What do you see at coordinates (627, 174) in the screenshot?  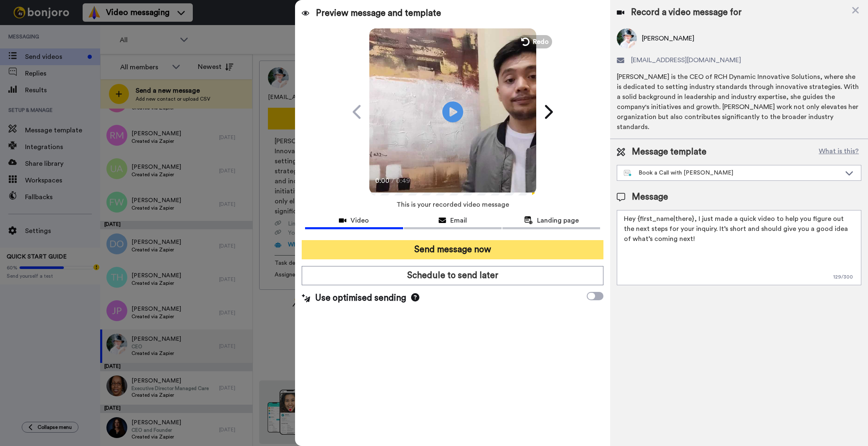 I see `img: nextgen-template.svg` at bounding box center [627, 174].